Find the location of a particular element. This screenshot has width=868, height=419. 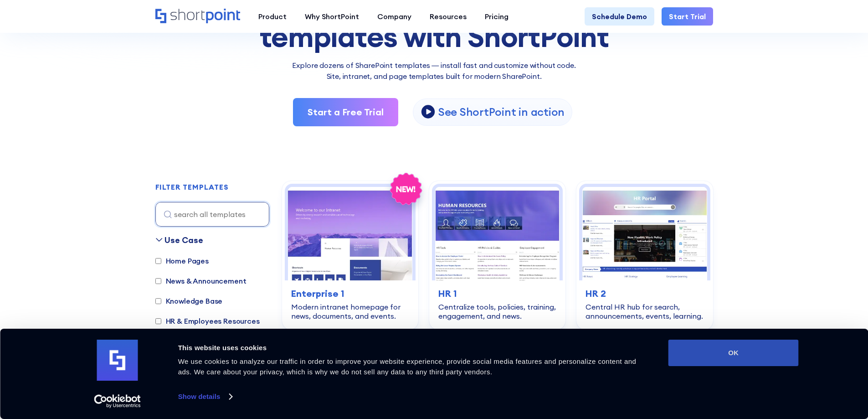

img: Enterprise 1 – SharePoint Homepage Design: Modern intranet homepage for news, documents, and events. is located at coordinates (350, 233).